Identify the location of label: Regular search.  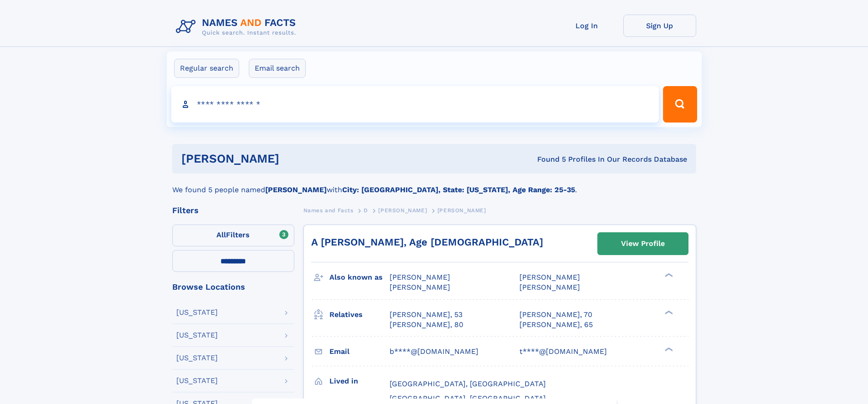
(206, 68).